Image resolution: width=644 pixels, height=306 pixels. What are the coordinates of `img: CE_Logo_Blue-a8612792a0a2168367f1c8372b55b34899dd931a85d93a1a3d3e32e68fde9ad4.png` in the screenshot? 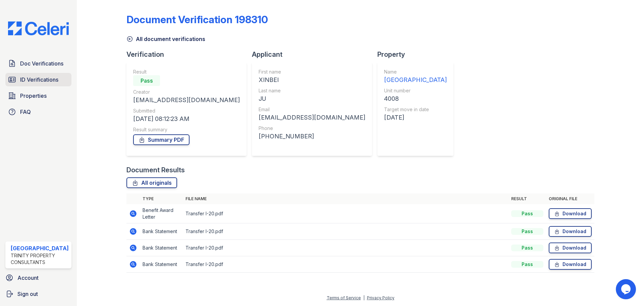 It's located at (38, 28).